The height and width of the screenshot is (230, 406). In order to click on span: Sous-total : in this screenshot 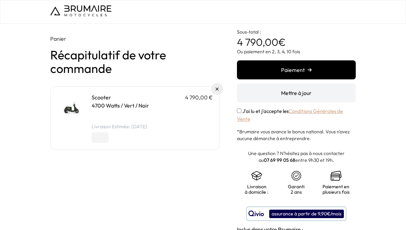, I will do `click(249, 32)`.